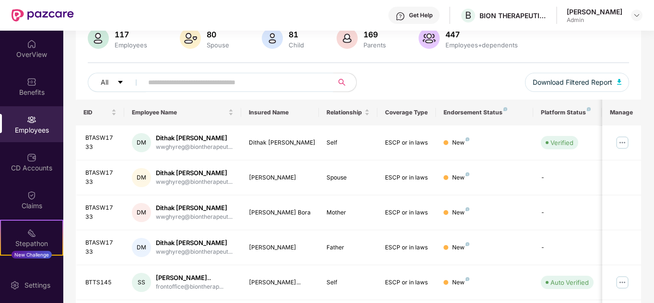  What do you see at coordinates (348, 113) in the screenshot?
I see `th: Relationship` at bounding box center [348, 113].